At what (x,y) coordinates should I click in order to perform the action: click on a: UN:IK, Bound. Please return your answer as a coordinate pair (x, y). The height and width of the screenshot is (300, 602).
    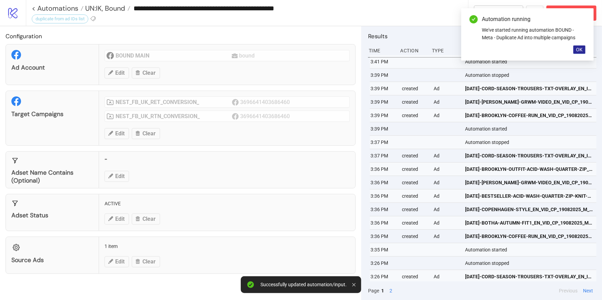
    Looking at the image, I should click on (107, 8).